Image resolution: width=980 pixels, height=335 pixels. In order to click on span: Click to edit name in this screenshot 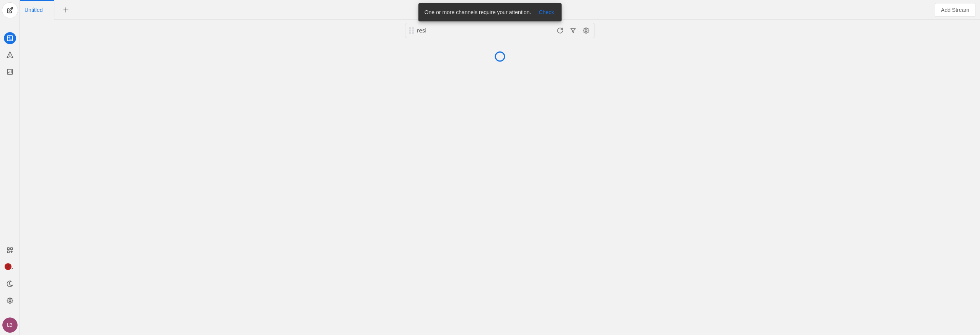, I will do `click(33, 10)`.